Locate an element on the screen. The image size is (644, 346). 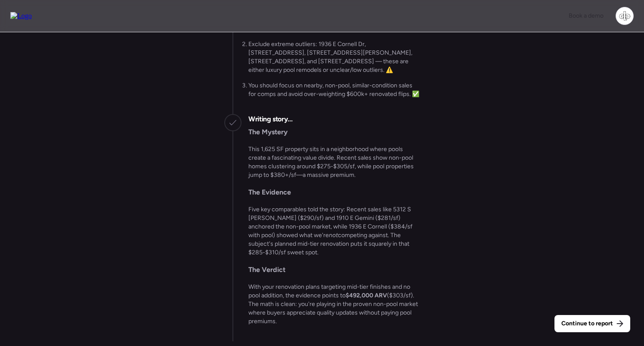
strong: $492,000 ARV is located at coordinates (367, 295).